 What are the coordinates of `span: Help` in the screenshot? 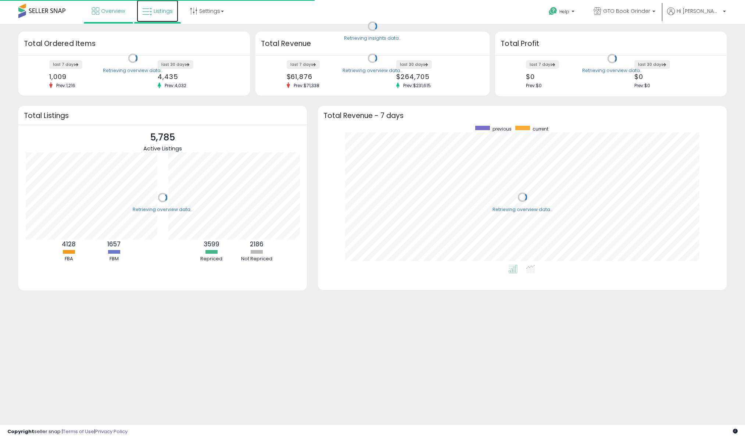 It's located at (564, 11).